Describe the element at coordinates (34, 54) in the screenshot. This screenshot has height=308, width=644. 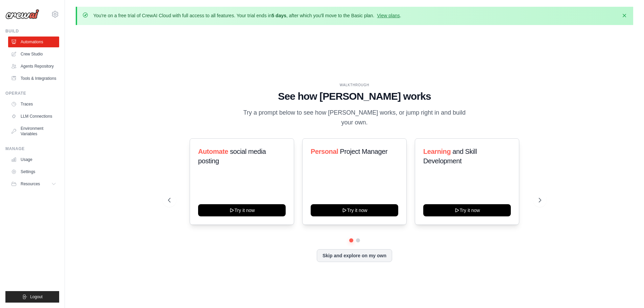
I see `a: Crew Studio` at that location.